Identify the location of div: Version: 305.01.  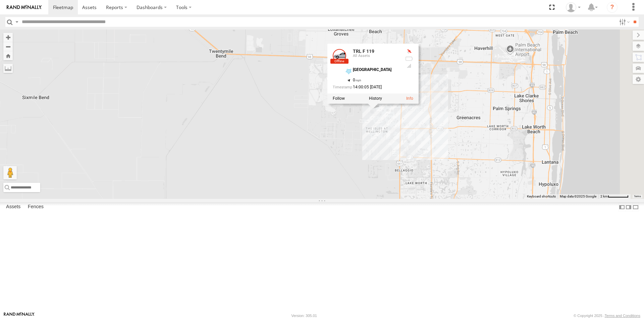
(304, 316).